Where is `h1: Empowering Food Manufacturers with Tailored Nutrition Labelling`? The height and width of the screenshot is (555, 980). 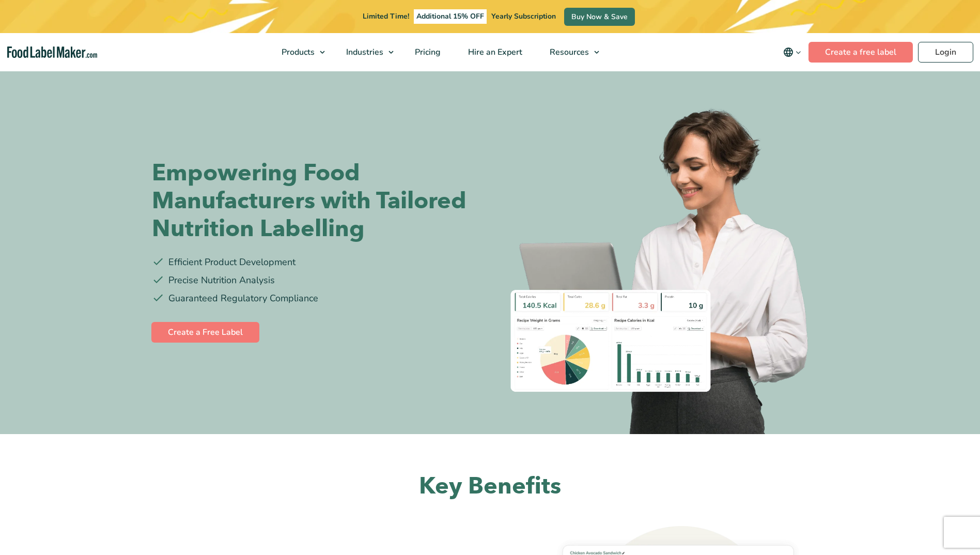
h1: Empowering Food Manufacturers with Tailored Nutrition Labelling is located at coordinates (318, 201).